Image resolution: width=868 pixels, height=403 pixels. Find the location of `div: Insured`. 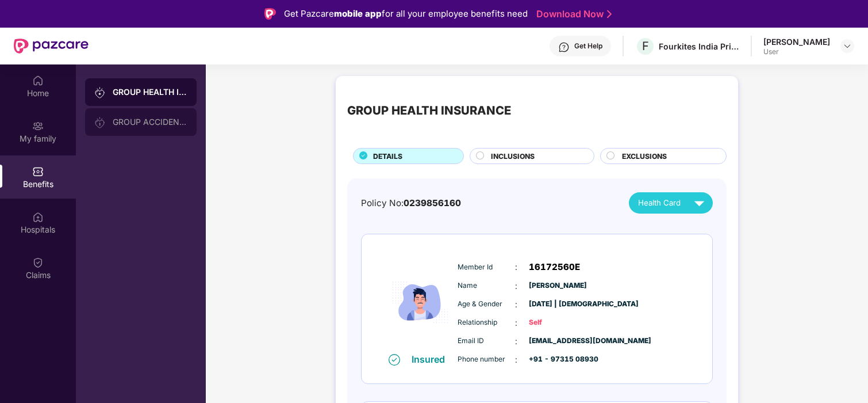

div: Insured is located at coordinates (432, 359).